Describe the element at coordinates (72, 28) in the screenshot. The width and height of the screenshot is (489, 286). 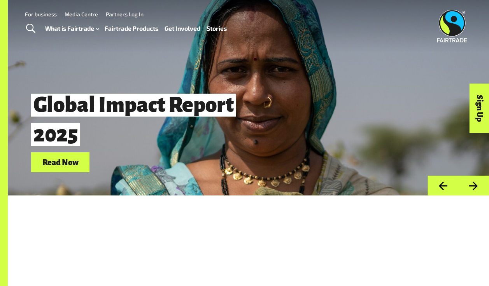
I see `a: What is Fairtrade` at that location.